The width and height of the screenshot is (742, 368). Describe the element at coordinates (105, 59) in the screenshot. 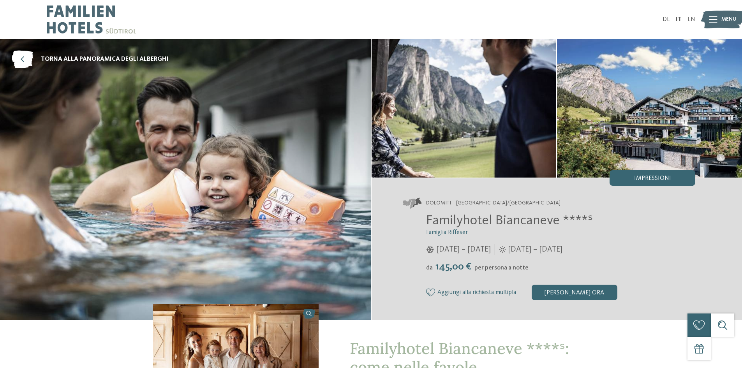

I see `span: torna alla panoramica degli alberghi` at that location.